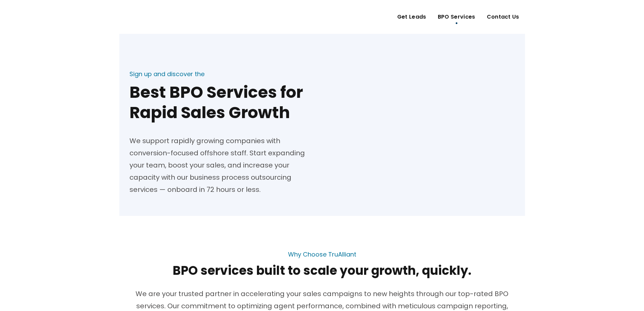  Describe the element at coordinates (503, 17) in the screenshot. I see `span: Contact Us` at that location.